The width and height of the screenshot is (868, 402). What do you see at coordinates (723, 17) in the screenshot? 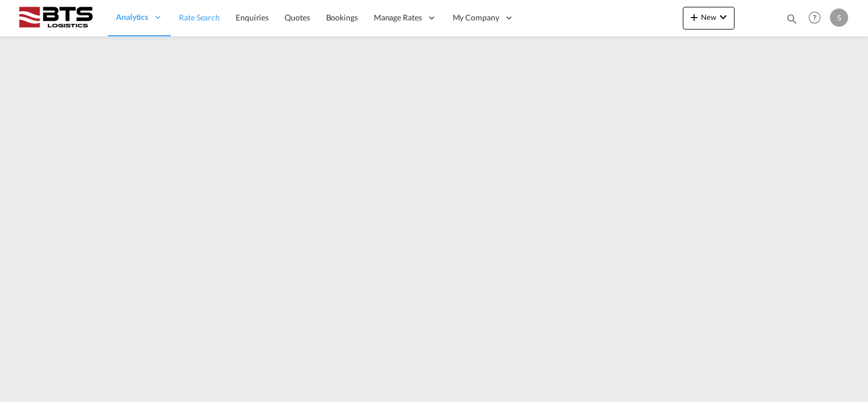
I see `md-icon: icon-chevron-down` at bounding box center [723, 17].